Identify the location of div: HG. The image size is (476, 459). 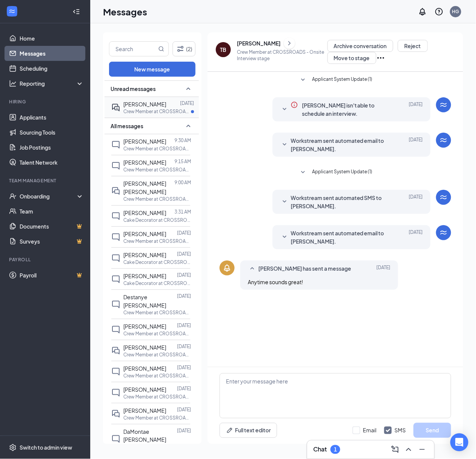
(456, 11).